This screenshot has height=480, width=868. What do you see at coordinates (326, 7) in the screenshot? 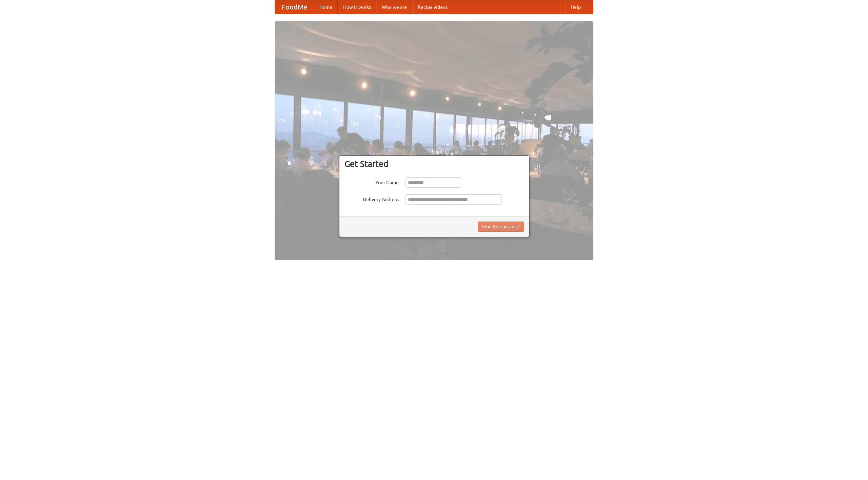
I see `a: Home` at bounding box center [326, 7].